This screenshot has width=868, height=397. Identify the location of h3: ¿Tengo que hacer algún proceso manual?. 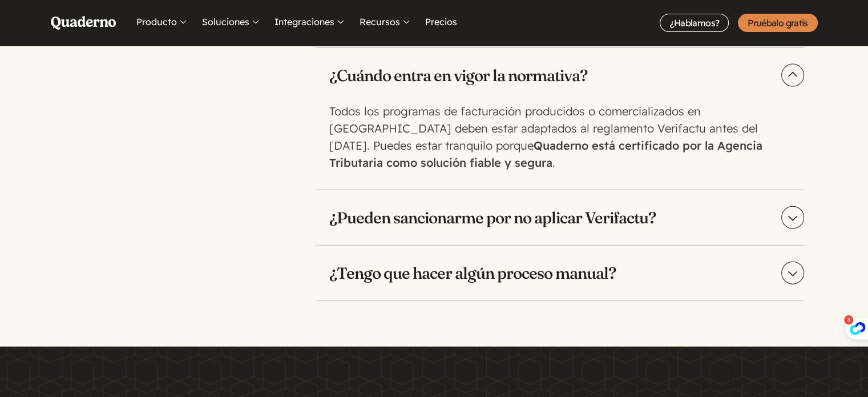
(560, 273).